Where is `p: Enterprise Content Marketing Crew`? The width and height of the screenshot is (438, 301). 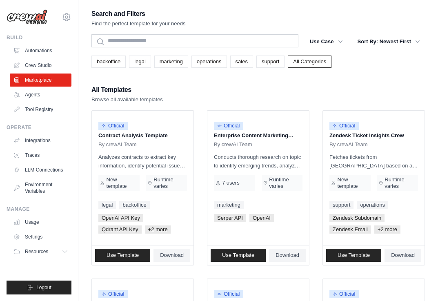
p: Enterprise Content Marketing Crew is located at coordinates (258, 136).